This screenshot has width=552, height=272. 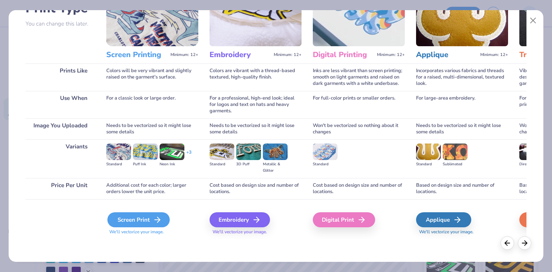 What do you see at coordinates (249, 164) in the screenshot?
I see `div: 3D Puff` at bounding box center [249, 164].